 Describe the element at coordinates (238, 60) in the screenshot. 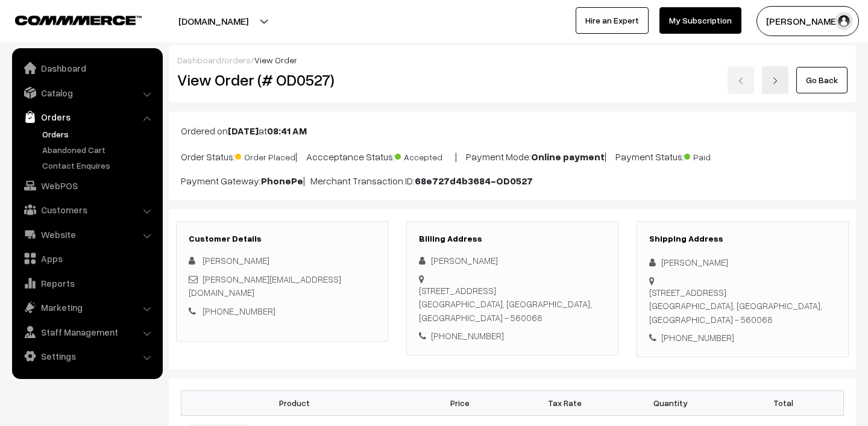

I see `a: orders` at that location.